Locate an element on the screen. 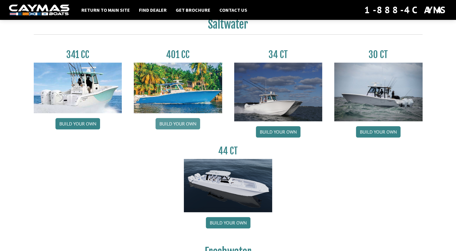 The height and width of the screenshot is (251, 456). img: 341CC-thumbjpg.jpg is located at coordinates (78, 88).